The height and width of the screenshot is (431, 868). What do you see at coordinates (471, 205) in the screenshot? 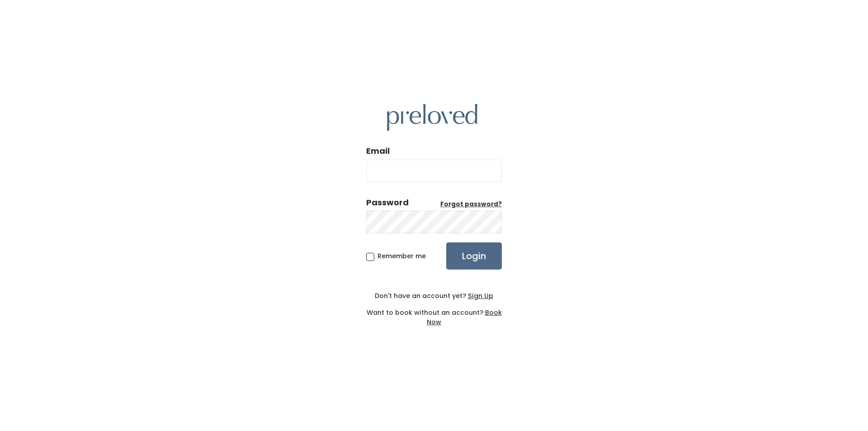
I see `a: Forgot password?` at bounding box center [471, 205].